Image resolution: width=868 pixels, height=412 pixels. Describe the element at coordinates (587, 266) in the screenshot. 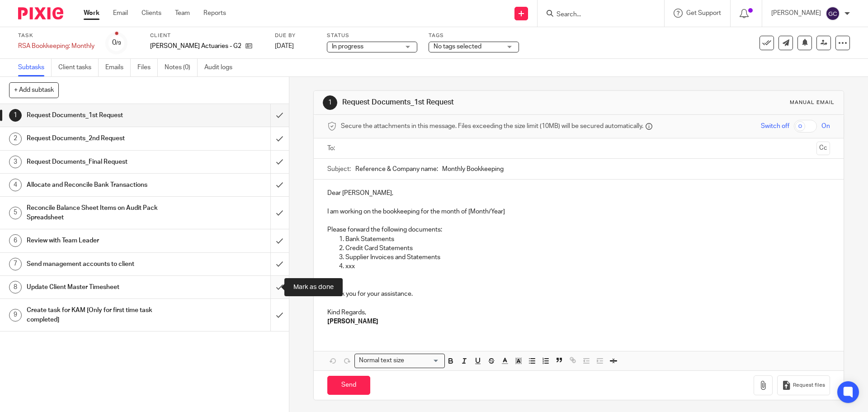

I see `p: xxx` at that location.